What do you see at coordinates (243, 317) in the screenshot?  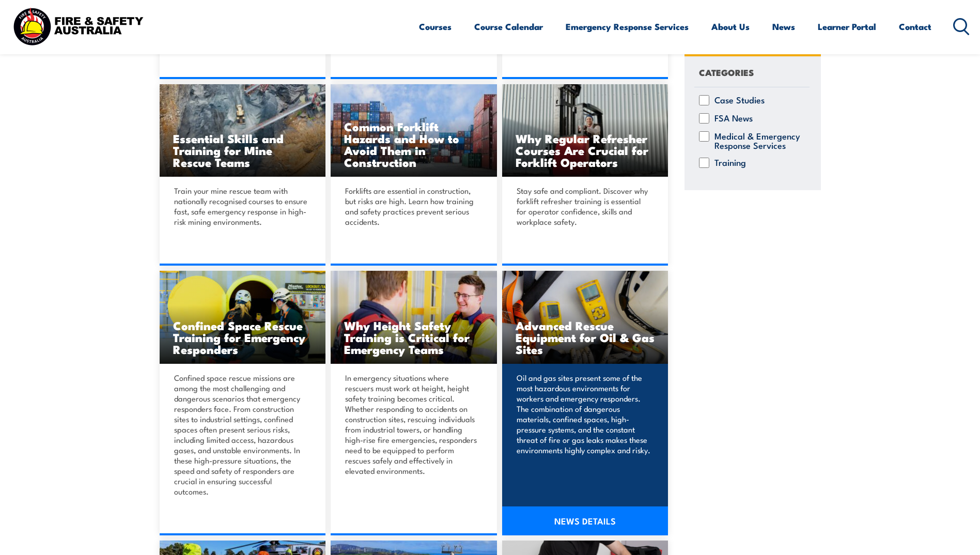 I see `img: Confined Space Entry Training` at bounding box center [243, 317].